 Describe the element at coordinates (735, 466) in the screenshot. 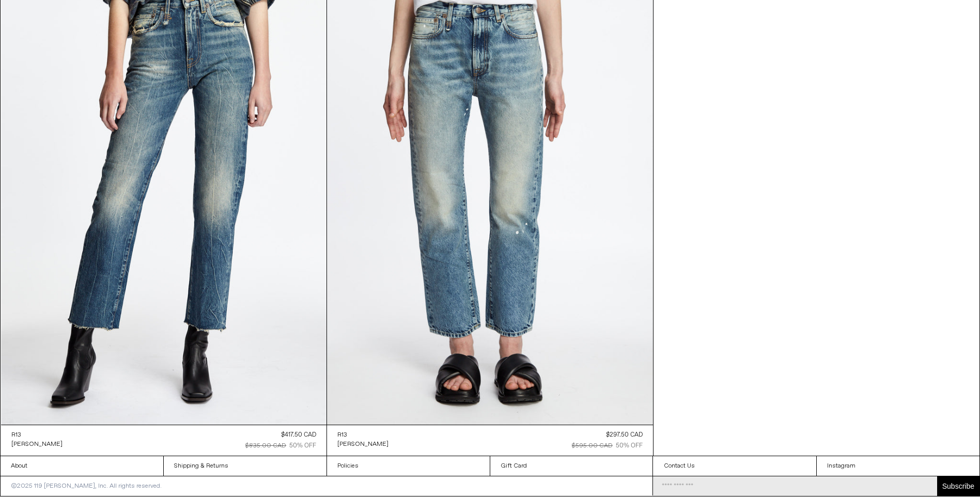

I see `a: Contact Us` at that location.